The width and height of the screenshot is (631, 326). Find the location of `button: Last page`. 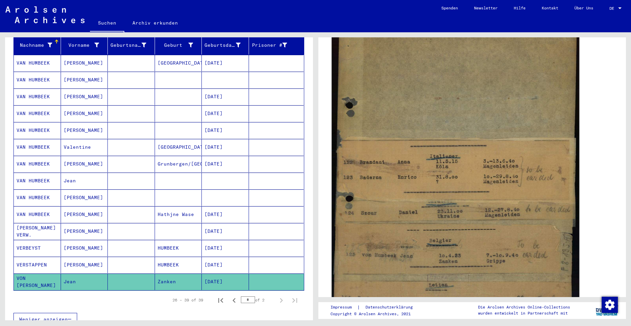

button: Last page is located at coordinates (295, 300).